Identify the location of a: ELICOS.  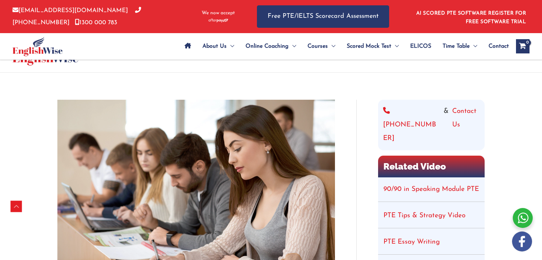
(420, 46).